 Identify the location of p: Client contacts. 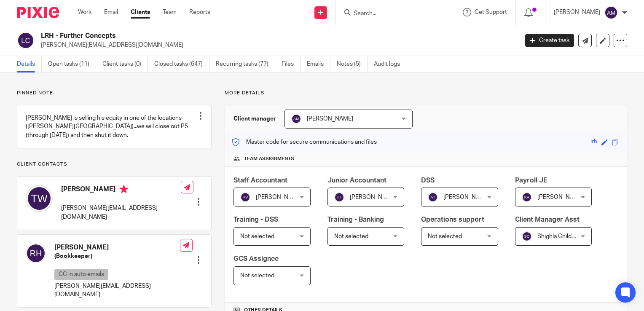
(114, 164).